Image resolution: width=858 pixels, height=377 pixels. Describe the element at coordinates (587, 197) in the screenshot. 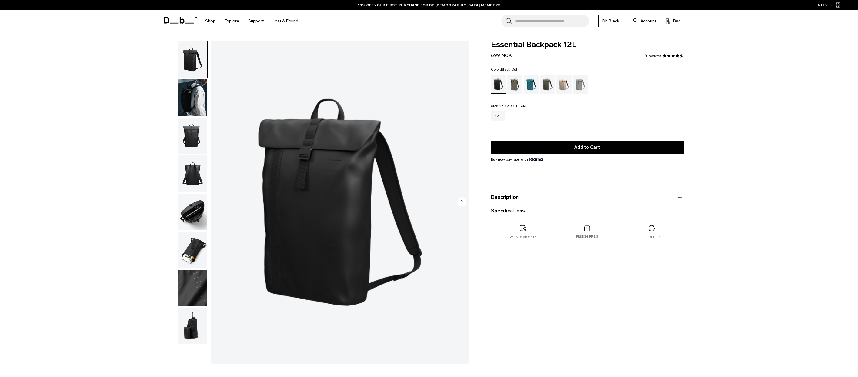

I see `button: Description` at that location.